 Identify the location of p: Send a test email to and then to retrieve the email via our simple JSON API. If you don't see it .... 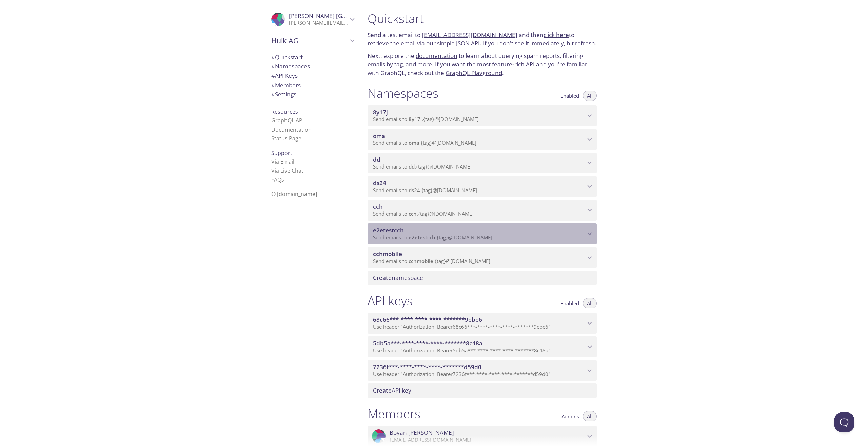
(482, 39).